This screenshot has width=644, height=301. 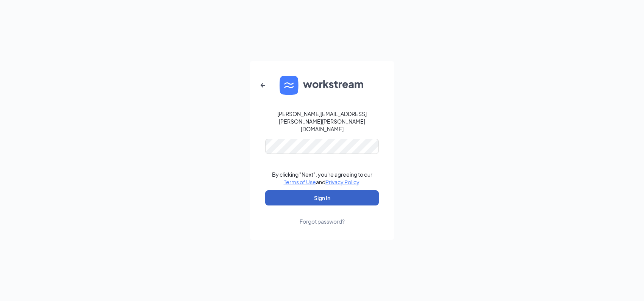 What do you see at coordinates (322, 178) in the screenshot?
I see `div: By clicking "Next", you're agreeing to our and .` at bounding box center [322, 178].